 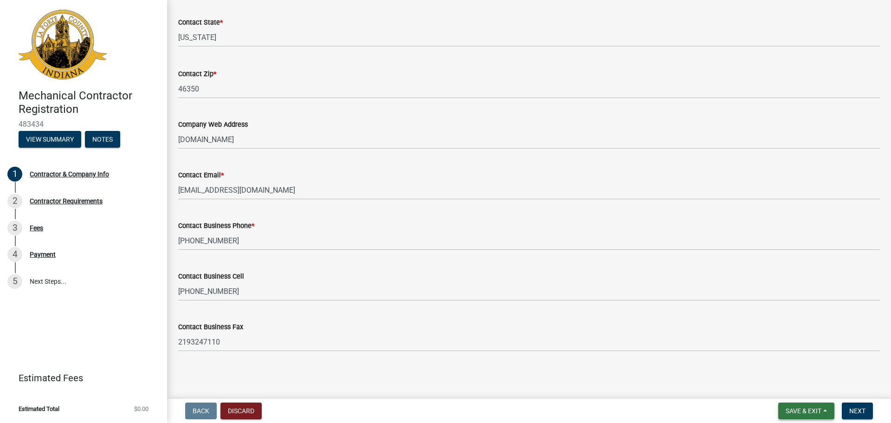 What do you see at coordinates (857, 411) in the screenshot?
I see `button: Next` at bounding box center [857, 411].